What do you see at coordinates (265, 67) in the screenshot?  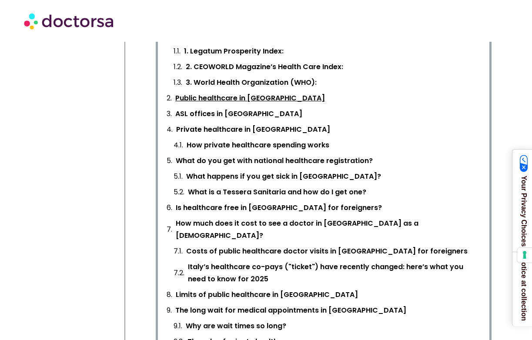 I see `a: 2. CEOWORLD Magazine’s Health Care Index:` at bounding box center [265, 67].